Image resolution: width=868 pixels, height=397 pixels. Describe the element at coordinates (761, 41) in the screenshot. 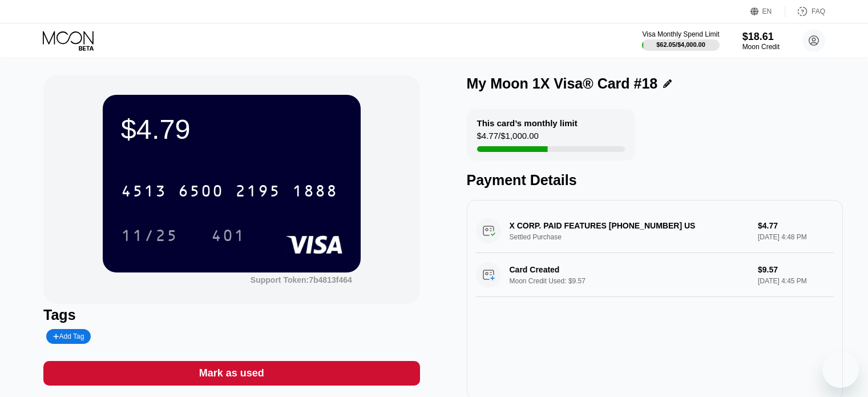

I see `div: $18.61Moon Credit` at that location.